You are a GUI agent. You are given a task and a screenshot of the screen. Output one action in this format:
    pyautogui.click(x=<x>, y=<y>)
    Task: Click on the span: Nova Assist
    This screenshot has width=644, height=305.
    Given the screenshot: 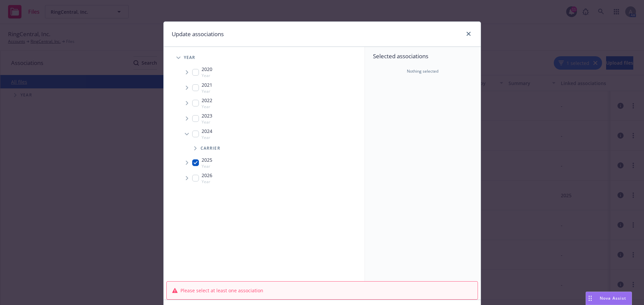 What is the action you would take?
    pyautogui.click(x=612, y=298)
    